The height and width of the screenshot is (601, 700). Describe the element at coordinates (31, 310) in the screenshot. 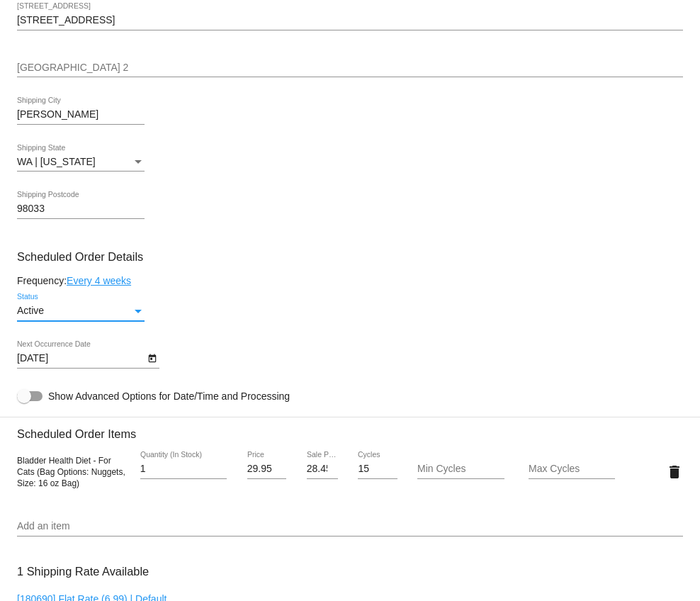

I see `span: Active` at that location.